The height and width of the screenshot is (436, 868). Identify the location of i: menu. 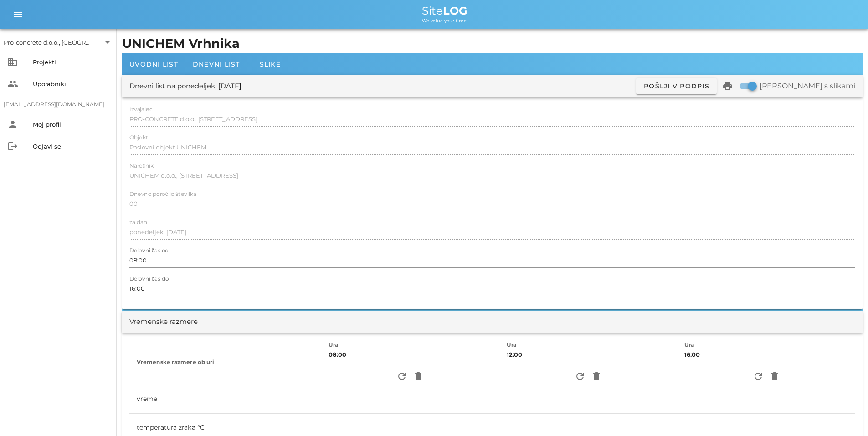
(18, 15).